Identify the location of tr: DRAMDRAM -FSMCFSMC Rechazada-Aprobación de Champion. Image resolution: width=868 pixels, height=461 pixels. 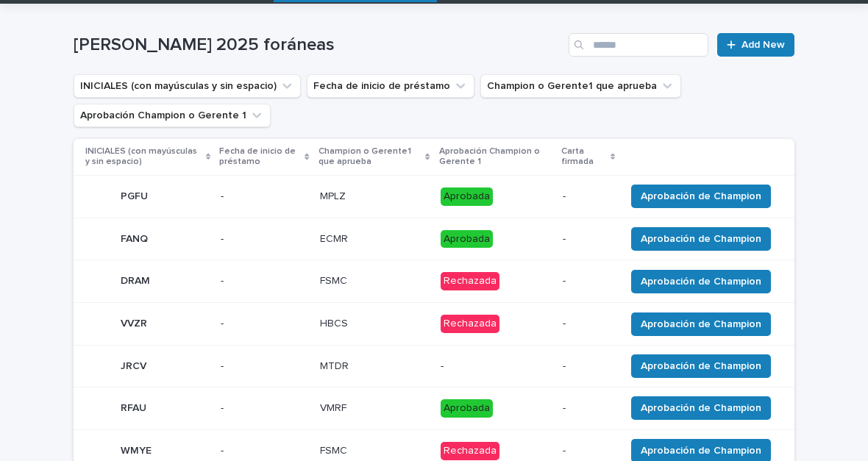
(434, 282).